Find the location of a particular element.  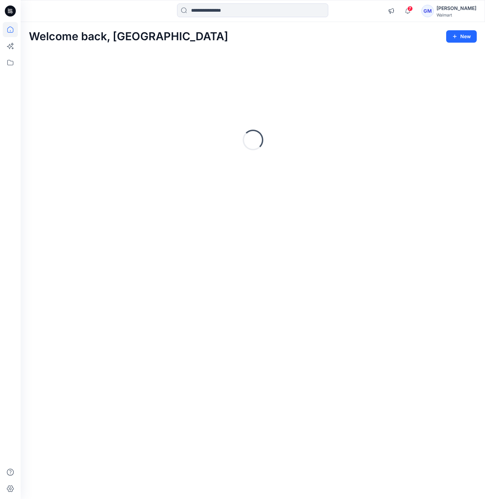

div: GM is located at coordinates (428, 11).